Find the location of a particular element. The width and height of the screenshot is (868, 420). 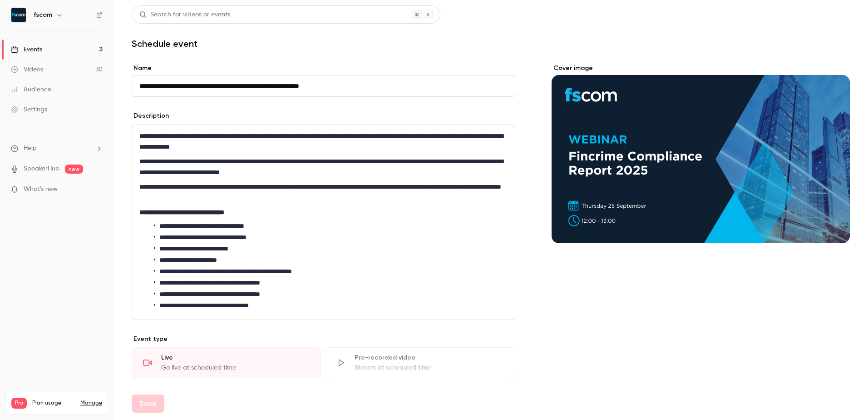

div: Videos is located at coordinates (27, 70).